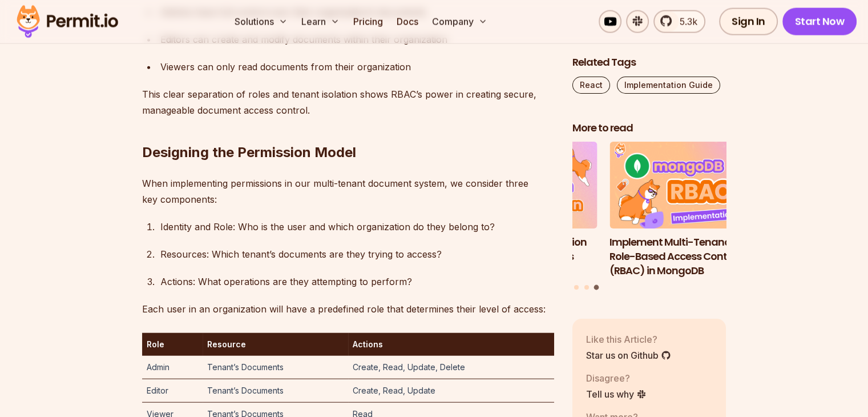  Describe the element at coordinates (616, 393) in the screenshot. I see `a: Tell us why` at that location.